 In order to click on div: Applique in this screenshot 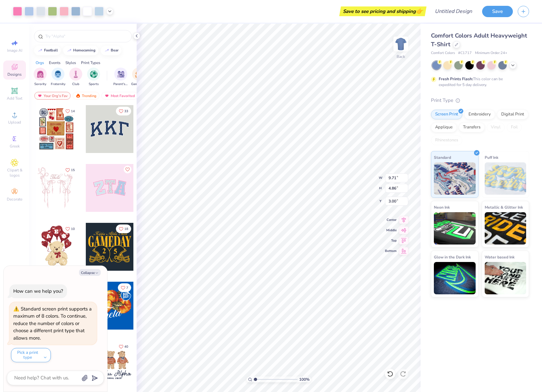, I will do `click(444, 127)`.